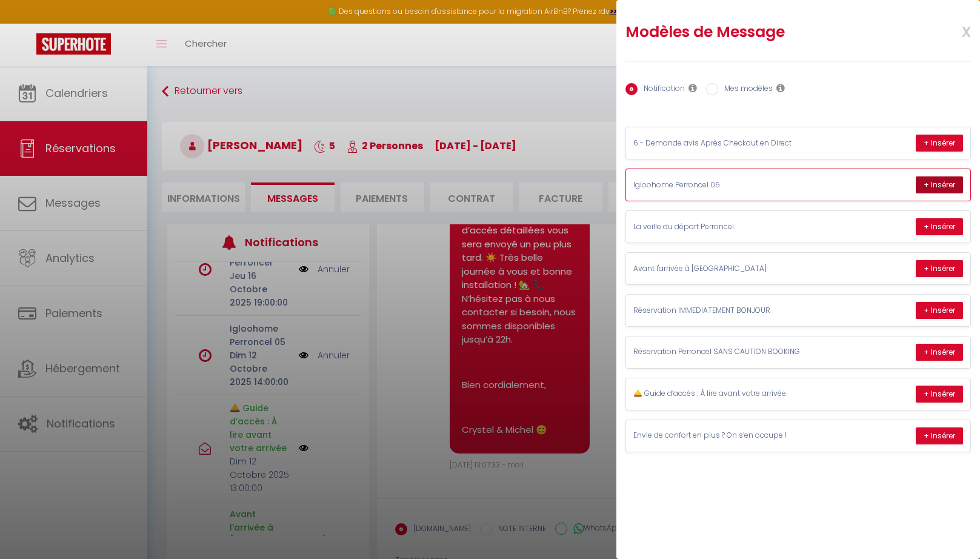 The width and height of the screenshot is (980, 559). I want to click on p: Réservation Perroncel SANS CAUTION BOOKING, so click(724, 351).